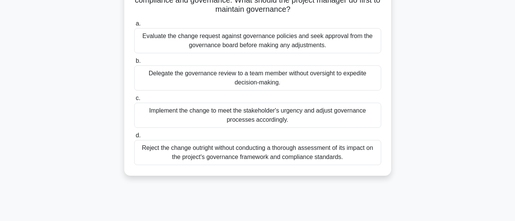  I want to click on span: d., so click(138, 135).